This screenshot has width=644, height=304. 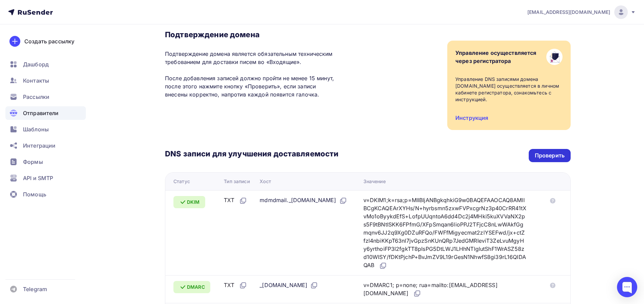 I want to click on span: Отправители, so click(x=41, y=113).